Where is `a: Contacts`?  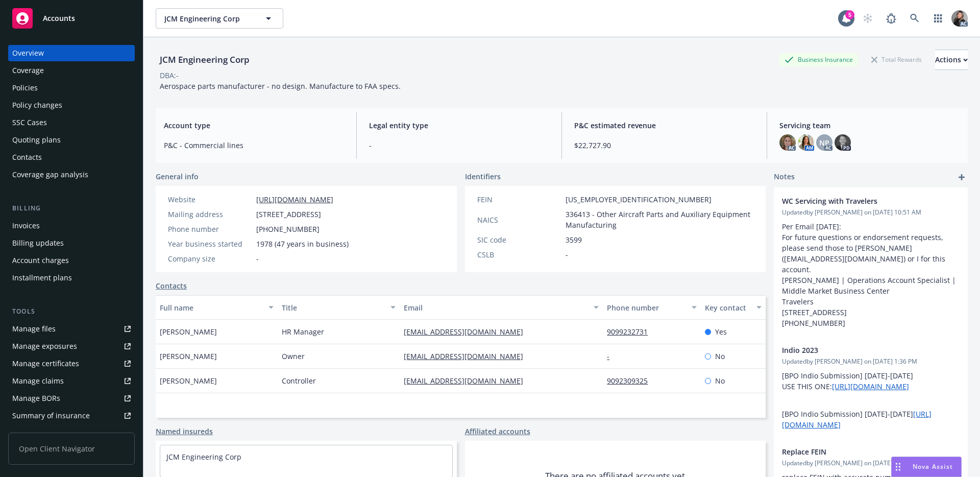 a: Contacts is located at coordinates (71, 157).